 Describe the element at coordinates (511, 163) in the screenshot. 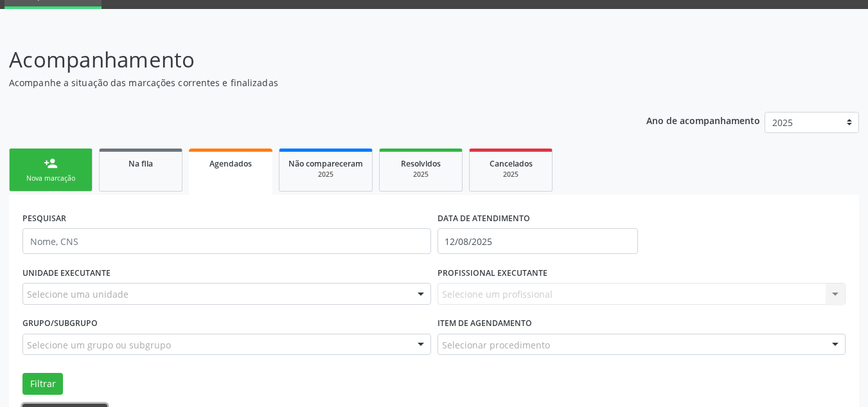

I see `span: Cancelados` at that location.